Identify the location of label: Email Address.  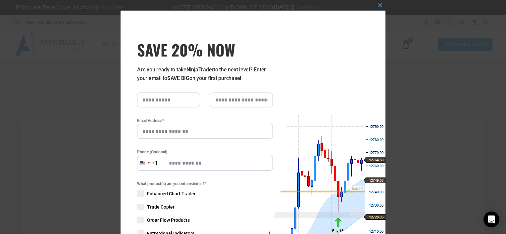
(205, 121).